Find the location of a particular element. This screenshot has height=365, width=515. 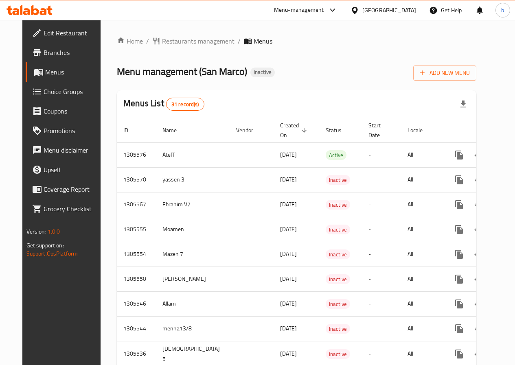

div: Active is located at coordinates (336, 155).